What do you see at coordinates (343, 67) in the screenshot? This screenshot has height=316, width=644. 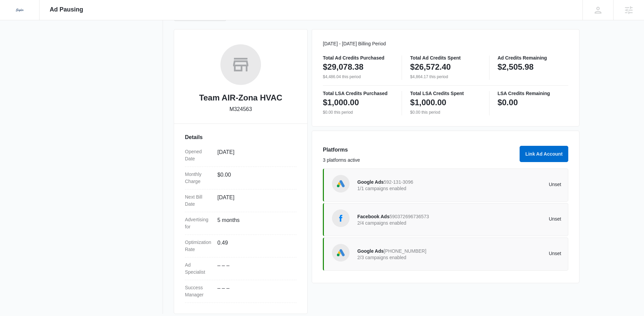 I see `p: $29,078.38` at bounding box center [343, 67].